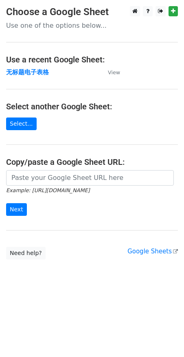 The image size is (184, 357). Describe the element at coordinates (21, 124) in the screenshot. I see `a: Select...` at that location.